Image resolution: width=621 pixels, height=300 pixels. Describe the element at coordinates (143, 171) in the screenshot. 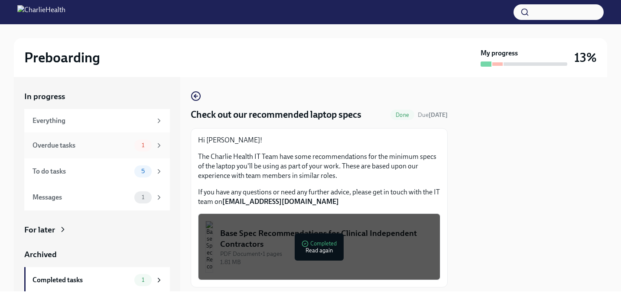

I see `span: 5` at that location.